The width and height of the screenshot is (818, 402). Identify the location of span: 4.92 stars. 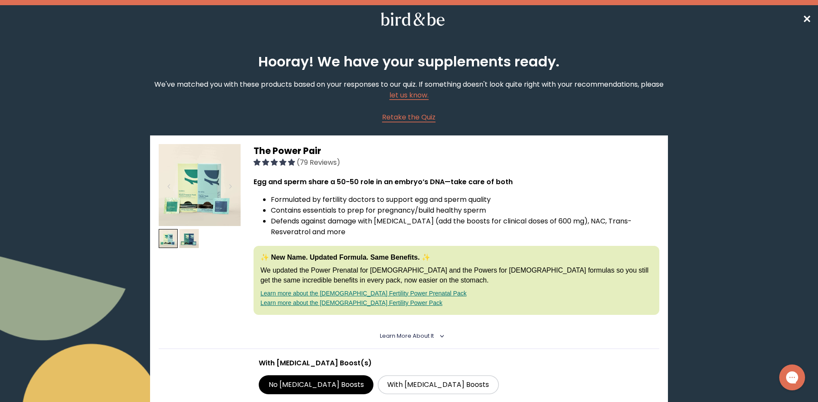
(275, 162).